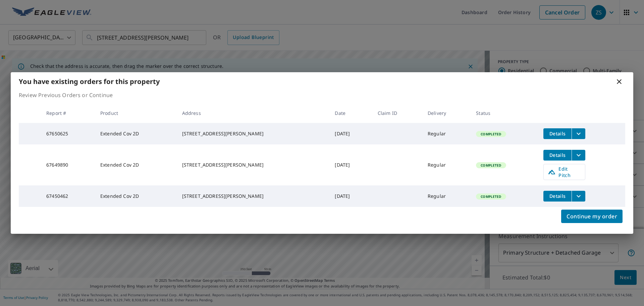  I want to click on th: Address, so click(253, 113).